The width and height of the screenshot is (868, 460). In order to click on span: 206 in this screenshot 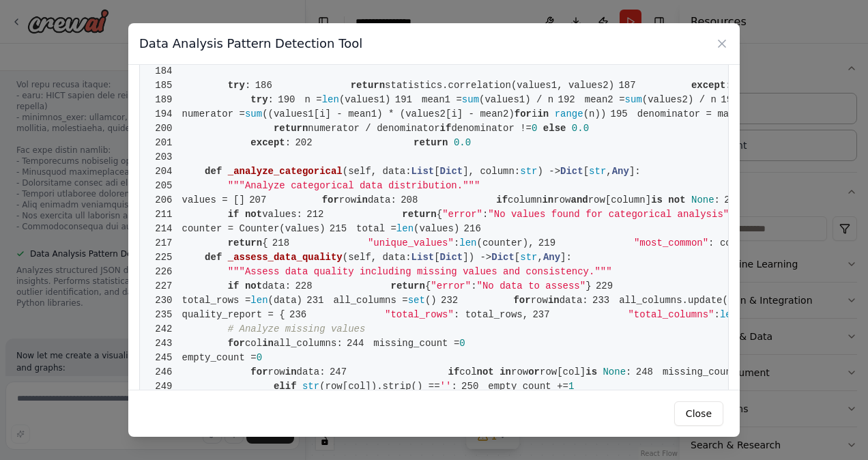, I will do `click(166, 200)`.